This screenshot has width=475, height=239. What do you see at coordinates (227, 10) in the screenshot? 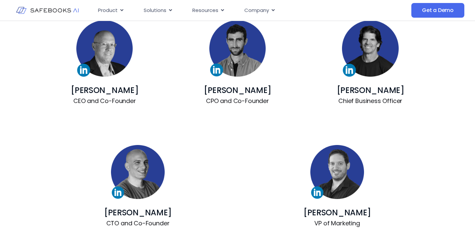
I see `nav: Menu` at bounding box center [227, 10].